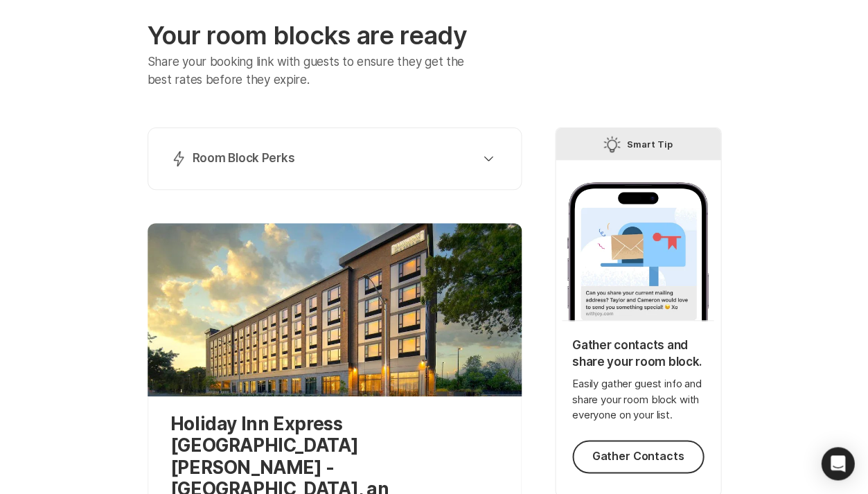 The width and height of the screenshot is (868, 494). What do you see at coordinates (638, 354) in the screenshot?
I see `p: Gather contacts and share your room block.` at bounding box center [638, 354].